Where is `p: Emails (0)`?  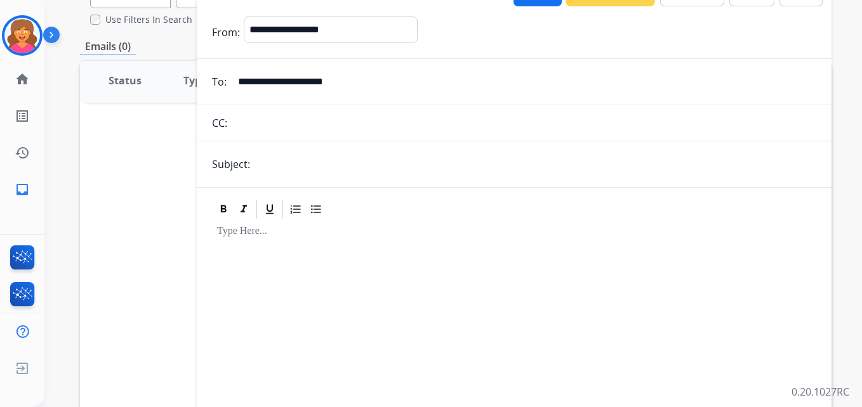
p: Emails (0) is located at coordinates (108, 46).